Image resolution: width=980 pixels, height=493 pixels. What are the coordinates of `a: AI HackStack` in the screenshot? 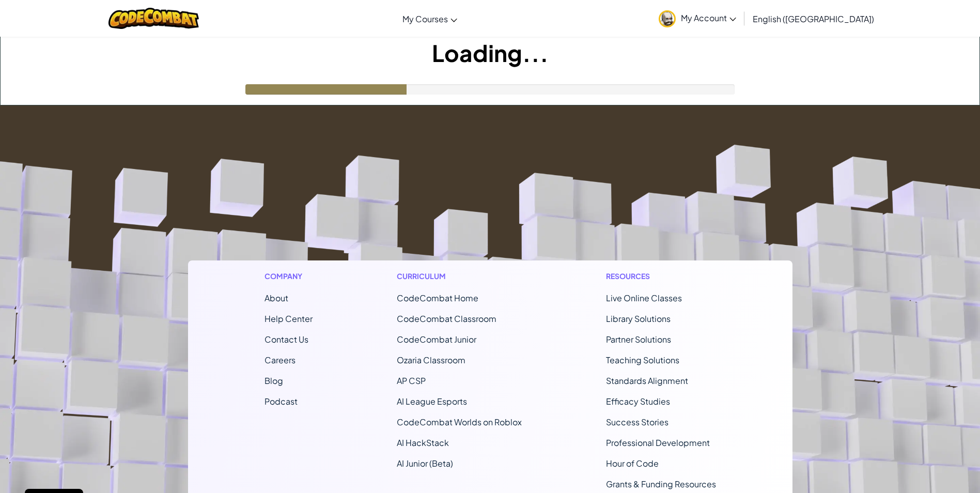 It's located at (423, 443).